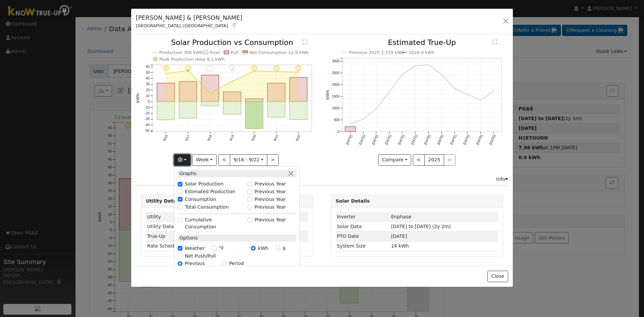 The image size is (644, 317). Describe the element at coordinates (400, 246) in the screenshot. I see `span: 14 kWh` at that location.